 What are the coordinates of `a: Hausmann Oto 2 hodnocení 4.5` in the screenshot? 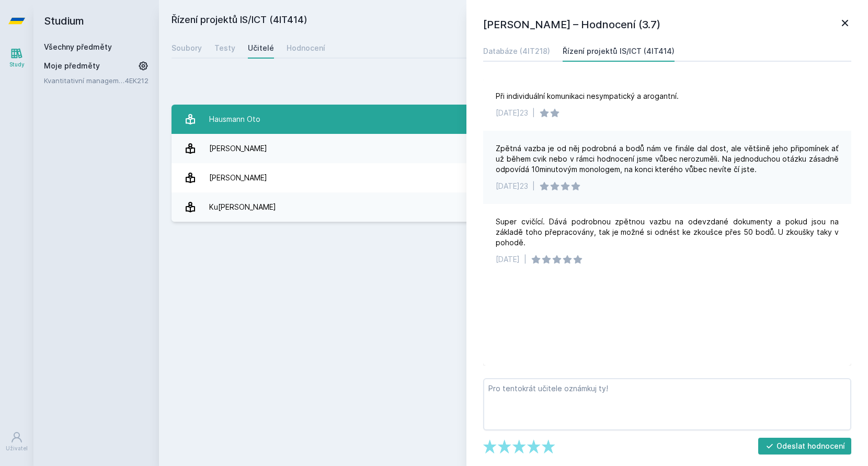 It's located at (514, 119).